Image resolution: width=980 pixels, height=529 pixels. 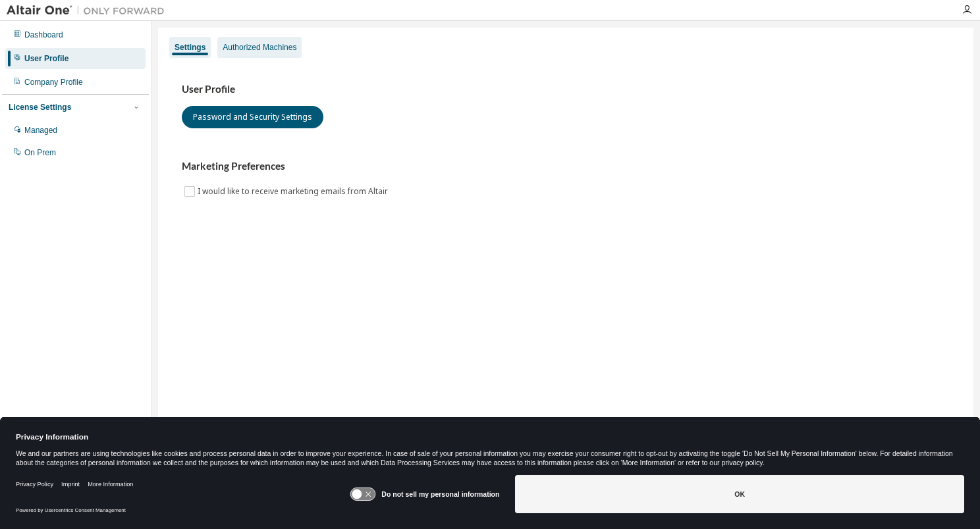 What do you see at coordinates (190, 47) in the screenshot?
I see `div: Settings` at bounding box center [190, 47].